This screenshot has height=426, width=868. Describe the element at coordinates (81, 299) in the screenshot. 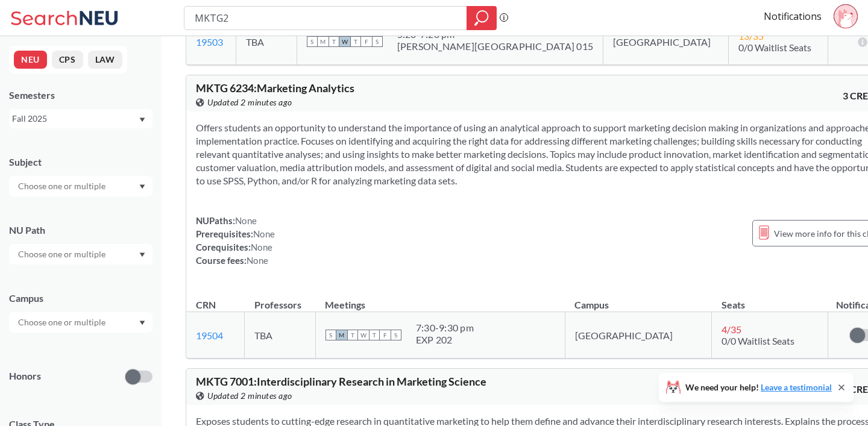

I see `div: Campus` at that location.